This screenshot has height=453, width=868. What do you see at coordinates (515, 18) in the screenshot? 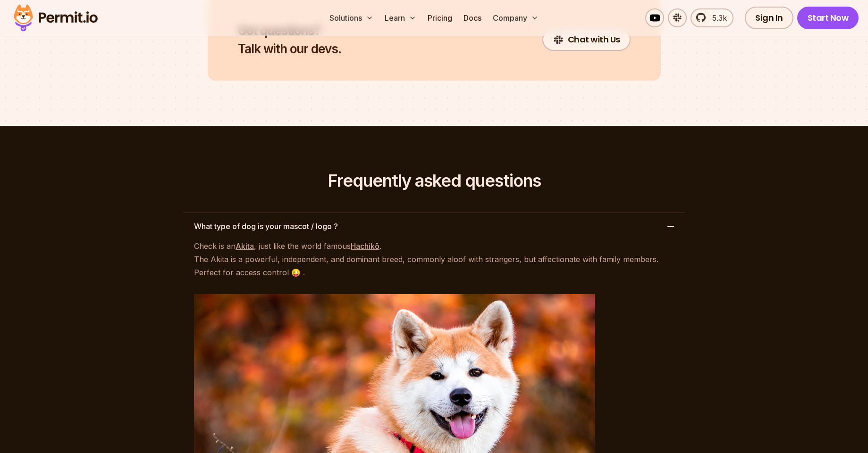
I see `button: Company` at bounding box center [515, 18].